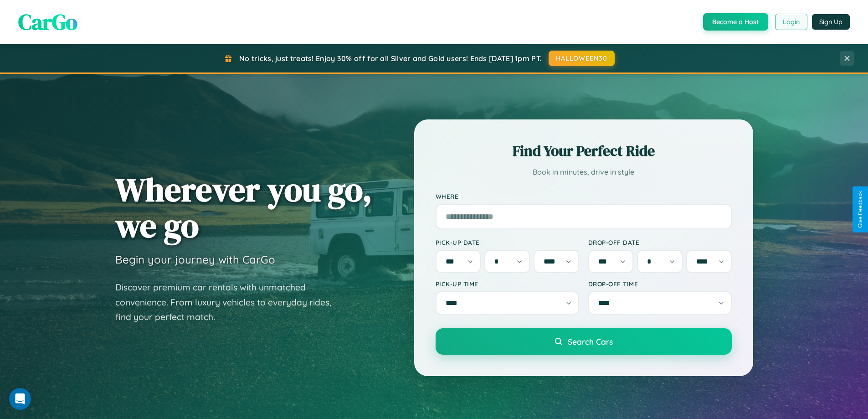  Describe the element at coordinates (736, 22) in the screenshot. I see `button: Become a Host` at that location.